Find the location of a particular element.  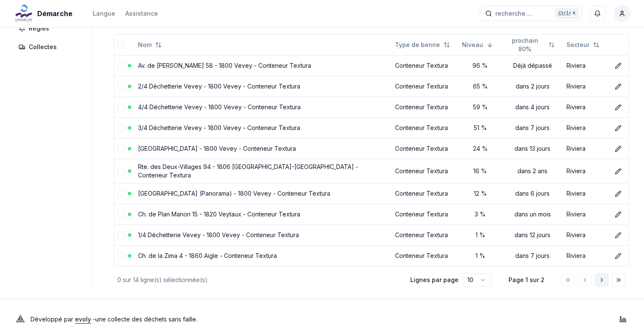

span: prochain 80% is located at coordinates (525, 45).